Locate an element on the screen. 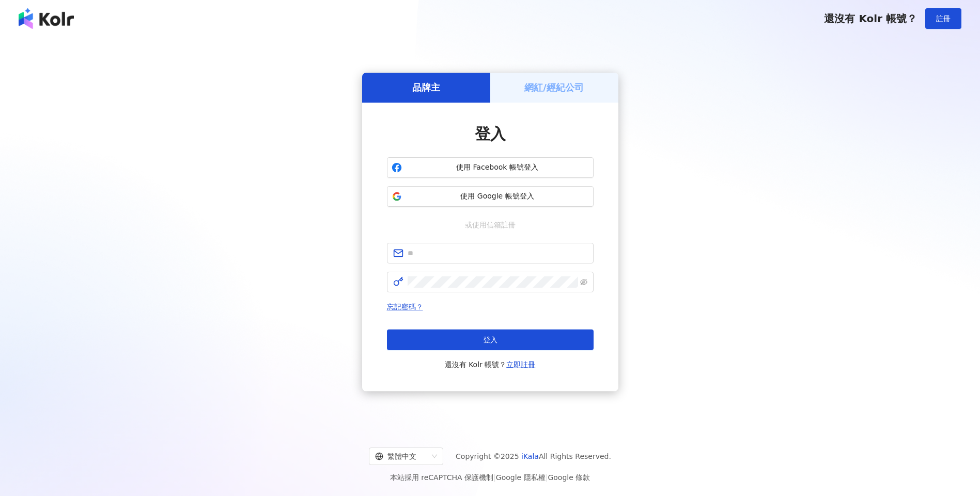  span: 註冊 is located at coordinates (943, 19).